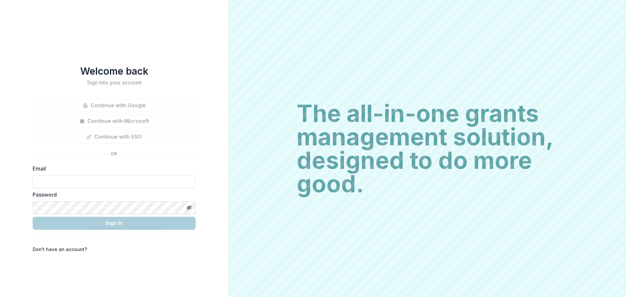 This screenshot has height=297, width=626. I want to click on label: Email, so click(112, 169).